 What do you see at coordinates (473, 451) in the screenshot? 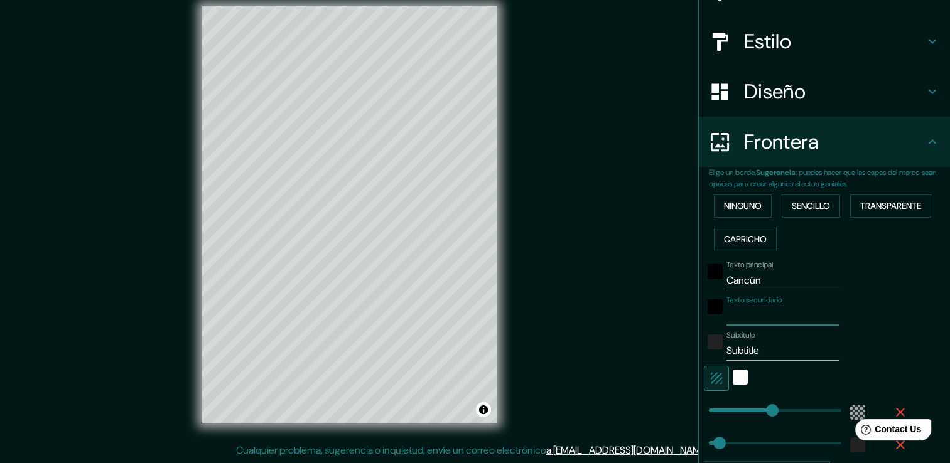
I see `p: Cualquier problema, sugerencia o inquietud, envíe un correo electrónico .` at bounding box center [473, 451].